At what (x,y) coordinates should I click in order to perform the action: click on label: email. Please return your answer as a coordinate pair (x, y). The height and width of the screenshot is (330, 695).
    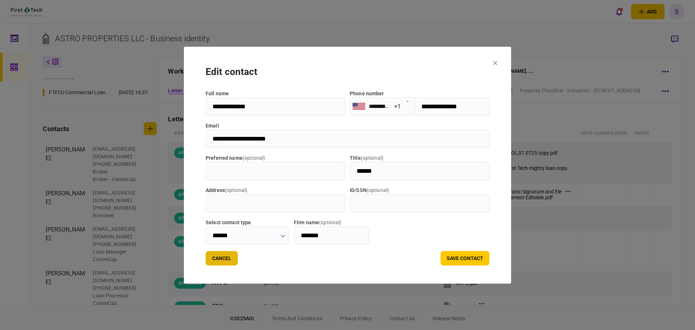
    Looking at the image, I should click on (347, 126).